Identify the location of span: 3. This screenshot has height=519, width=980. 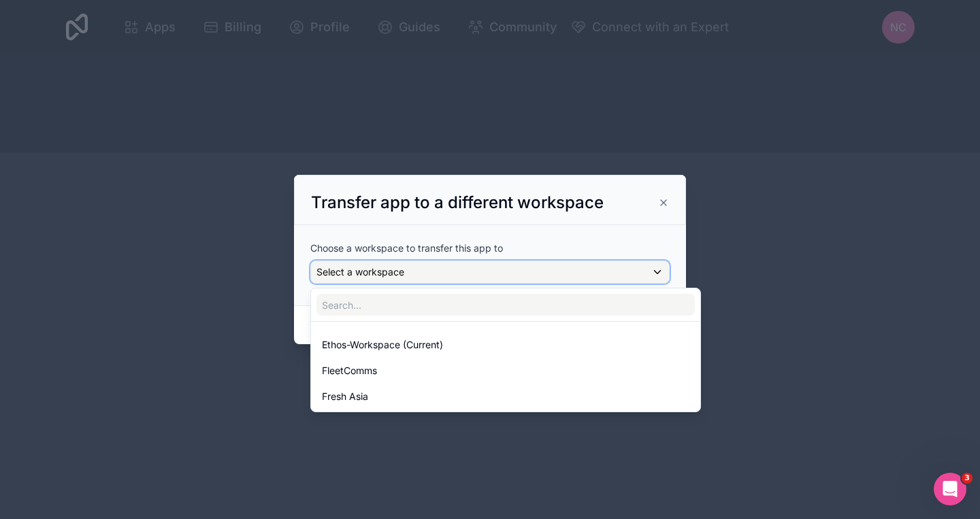
(968, 478).